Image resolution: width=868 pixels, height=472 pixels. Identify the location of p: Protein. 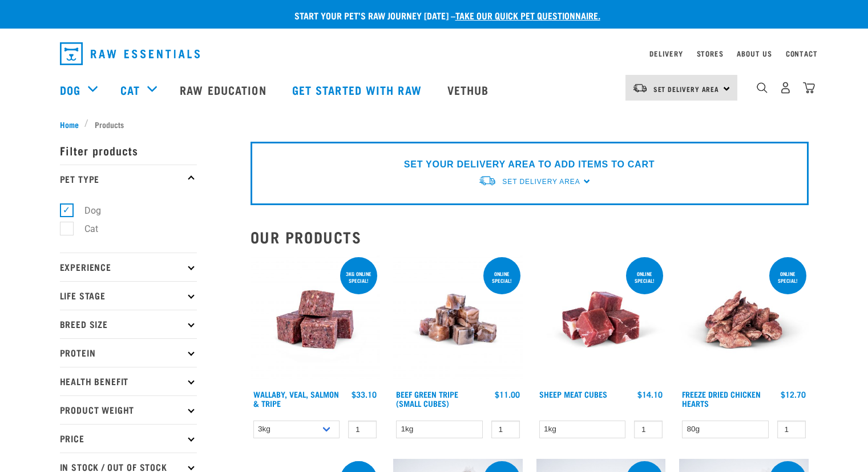
(128, 353).